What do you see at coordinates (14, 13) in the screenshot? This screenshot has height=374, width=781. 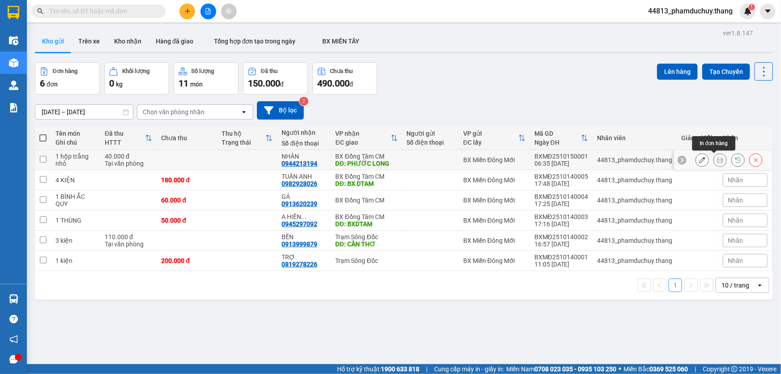 I see `span: Gửi:` at bounding box center [14, 13].